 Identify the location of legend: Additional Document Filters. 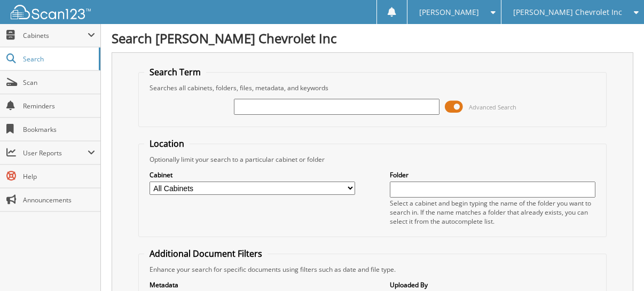
(206, 254).